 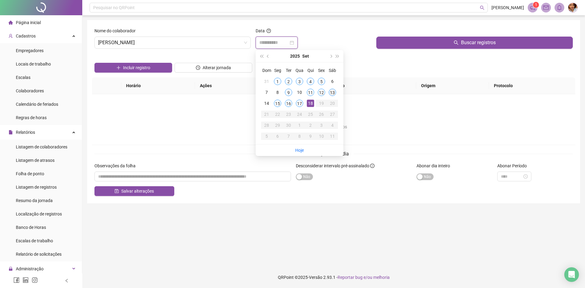 What do you see at coordinates (435, 166) in the screenshot?
I see `label: Abonar dia inteiro` at bounding box center [435, 166].